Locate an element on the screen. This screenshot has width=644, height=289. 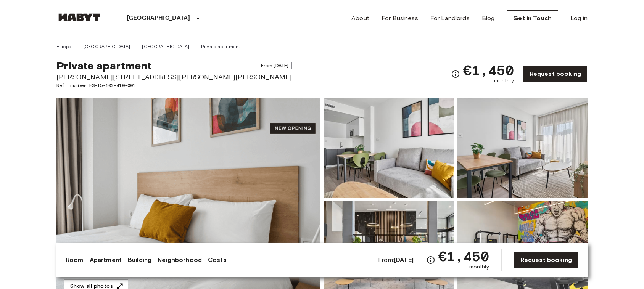
span: Private apartment is located at coordinates (104, 65).